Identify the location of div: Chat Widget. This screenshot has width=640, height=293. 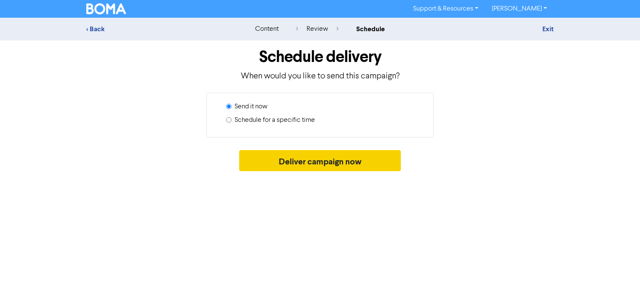
(587, 247).